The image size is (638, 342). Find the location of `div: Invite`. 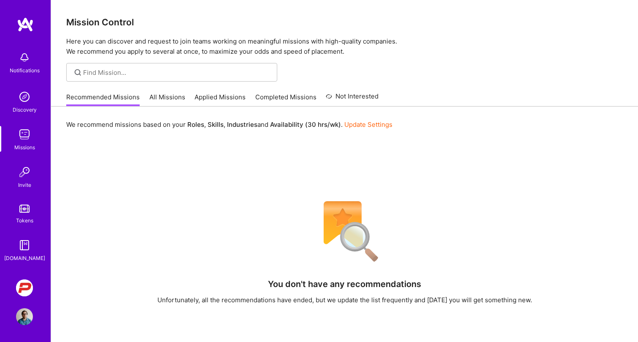

div: Invite is located at coordinates (24, 185).